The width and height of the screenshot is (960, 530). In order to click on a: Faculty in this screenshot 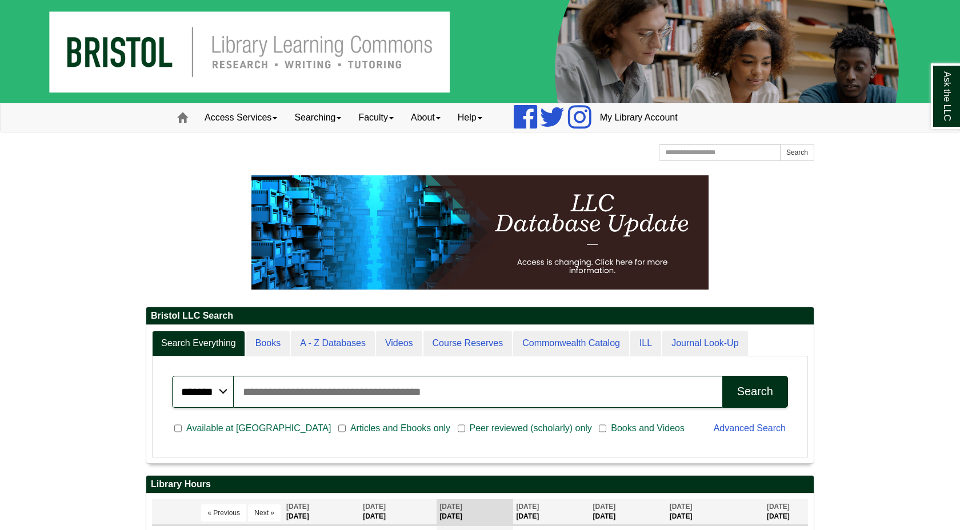, I will do `click(376, 118)`.